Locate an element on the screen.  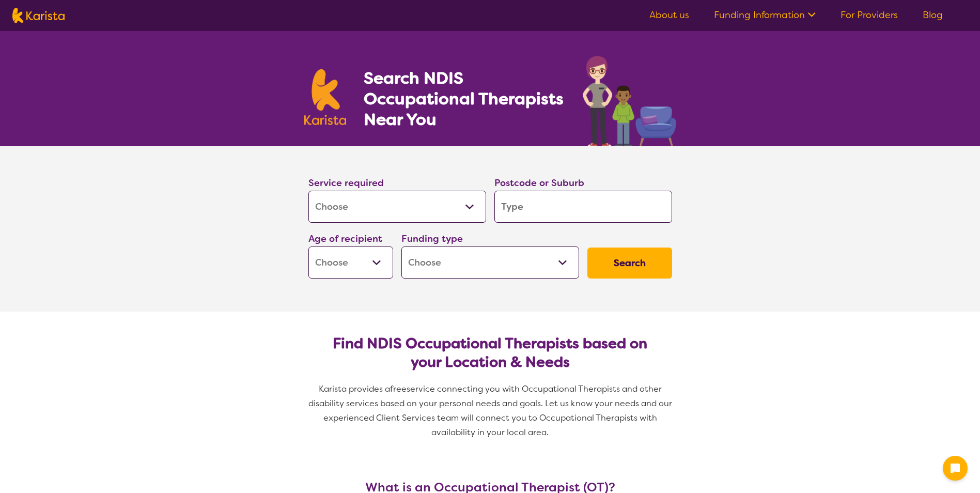
a: For Providers is located at coordinates (868, 15).